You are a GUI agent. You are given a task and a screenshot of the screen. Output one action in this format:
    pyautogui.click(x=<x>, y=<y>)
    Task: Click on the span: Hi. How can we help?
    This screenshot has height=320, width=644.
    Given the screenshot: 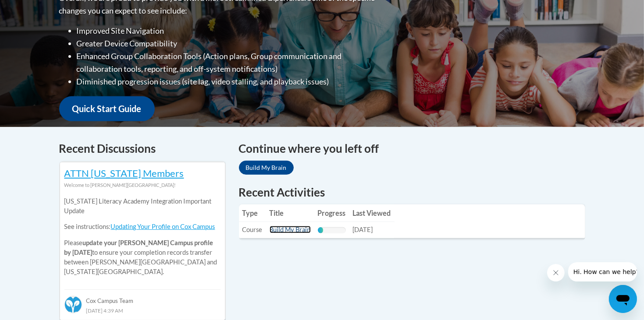 What is the action you would take?
    pyautogui.click(x=38, y=9)
    